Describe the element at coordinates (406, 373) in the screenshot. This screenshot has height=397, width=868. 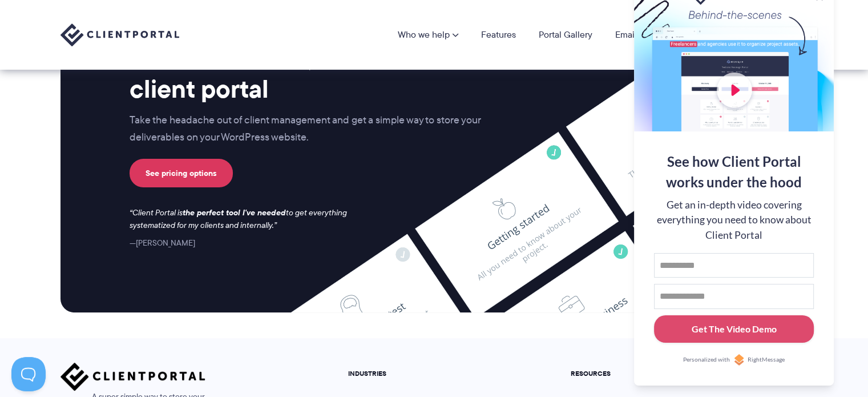
I see `h5: INDUSTRIES` at that location.